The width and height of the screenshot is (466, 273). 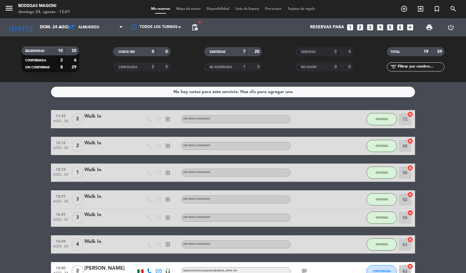 What do you see at coordinates (231, 271) in the screenshot?
I see `span: , MXN 700` at bounding box center [231, 271].